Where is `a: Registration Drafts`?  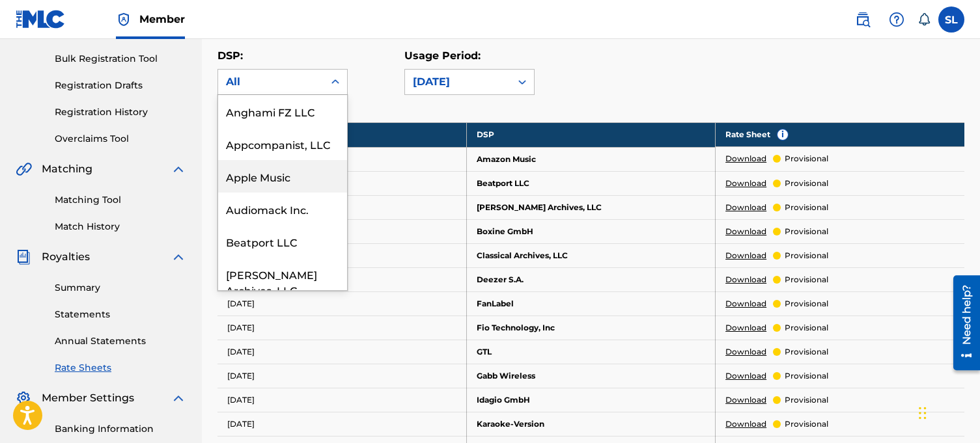
a: Registration Drafts is located at coordinates (120, 85).